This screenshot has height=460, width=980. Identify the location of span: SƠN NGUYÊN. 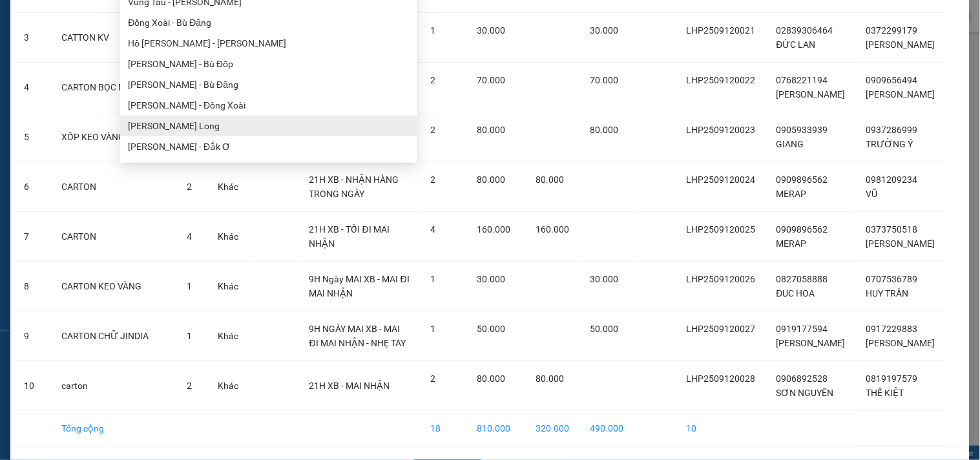
(805, 393).